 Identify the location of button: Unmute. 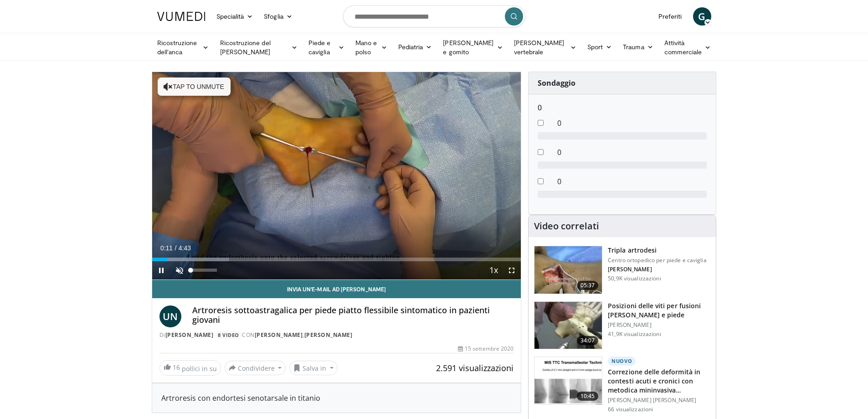
(179, 271).